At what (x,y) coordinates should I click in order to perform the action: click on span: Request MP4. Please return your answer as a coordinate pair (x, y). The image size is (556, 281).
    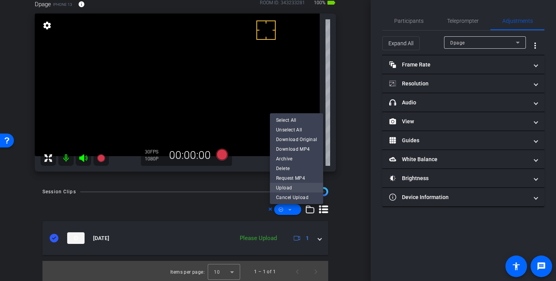
    Looking at the image, I should click on (297, 178).